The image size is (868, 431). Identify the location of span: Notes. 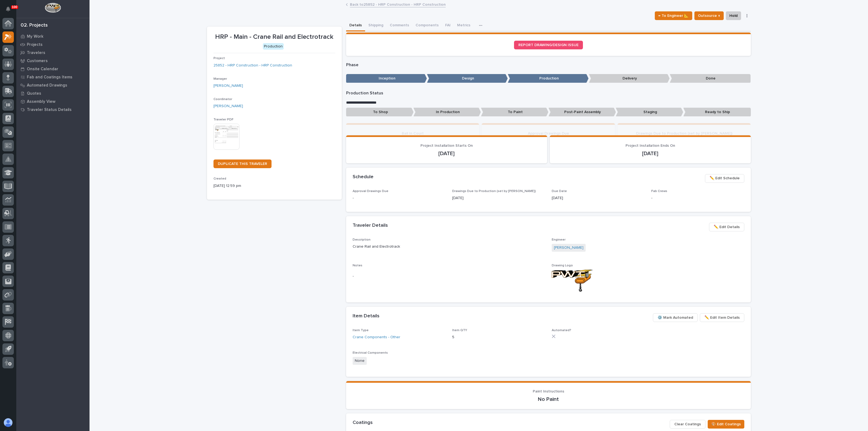
(357, 265).